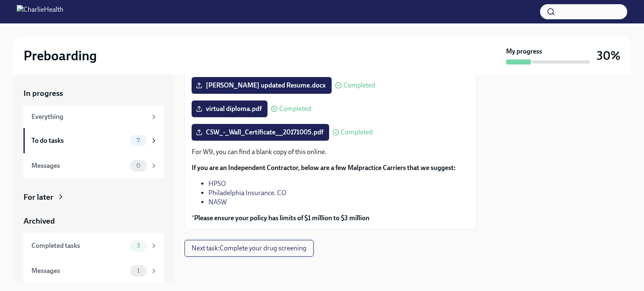  Describe the element at coordinates (247, 192) in the screenshot. I see `a: Philadelphia Insurance. CO` at that location.